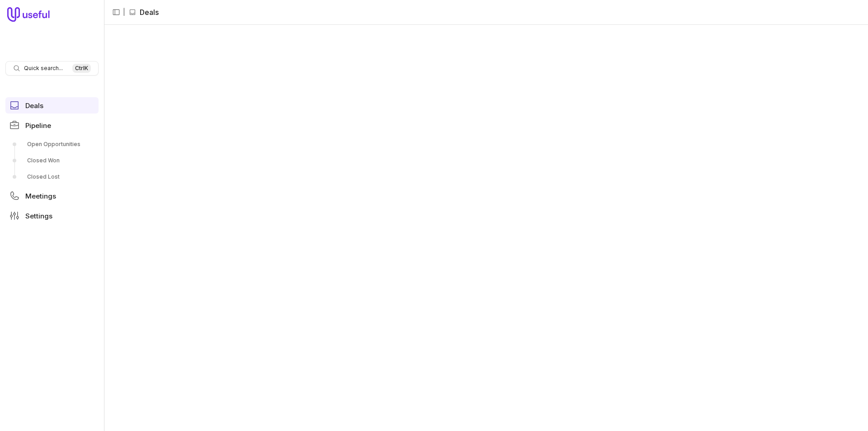  I want to click on kbd: Ctrl K, so click(81, 68).